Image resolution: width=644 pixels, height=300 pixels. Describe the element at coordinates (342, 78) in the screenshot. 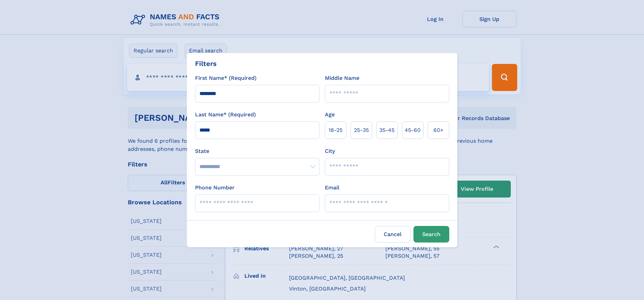

I see `label: Middle Name` at that location.